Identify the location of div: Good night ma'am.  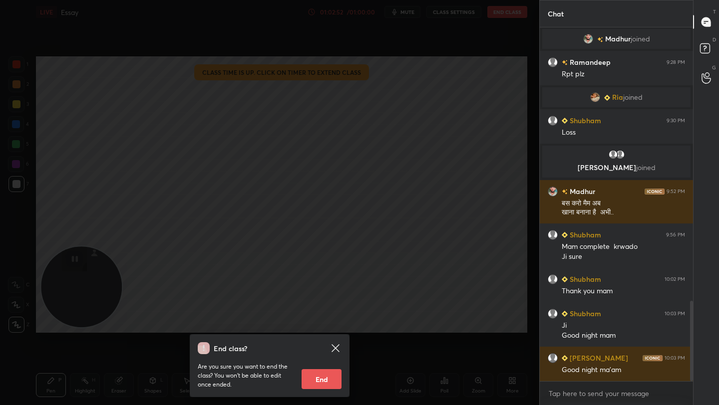
(623, 370).